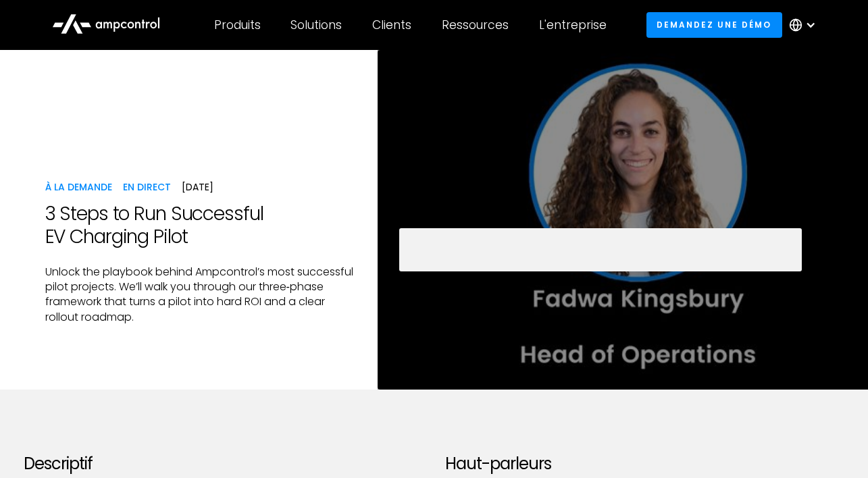  Describe the element at coordinates (147, 187) in the screenshot. I see `div: En direct` at that location.